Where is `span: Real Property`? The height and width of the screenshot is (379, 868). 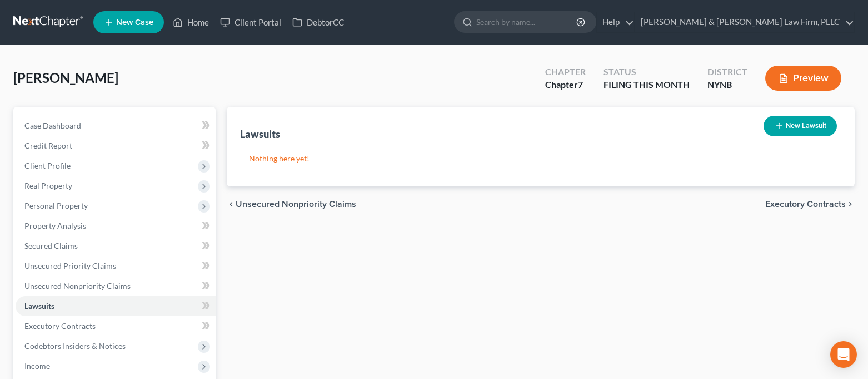
span: Real Property is located at coordinates (48, 185).